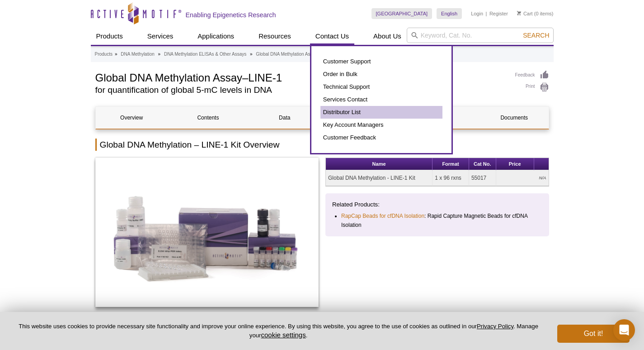  What do you see at coordinates (332, 36) in the screenshot?
I see `a: Contact Us` at bounding box center [332, 36].